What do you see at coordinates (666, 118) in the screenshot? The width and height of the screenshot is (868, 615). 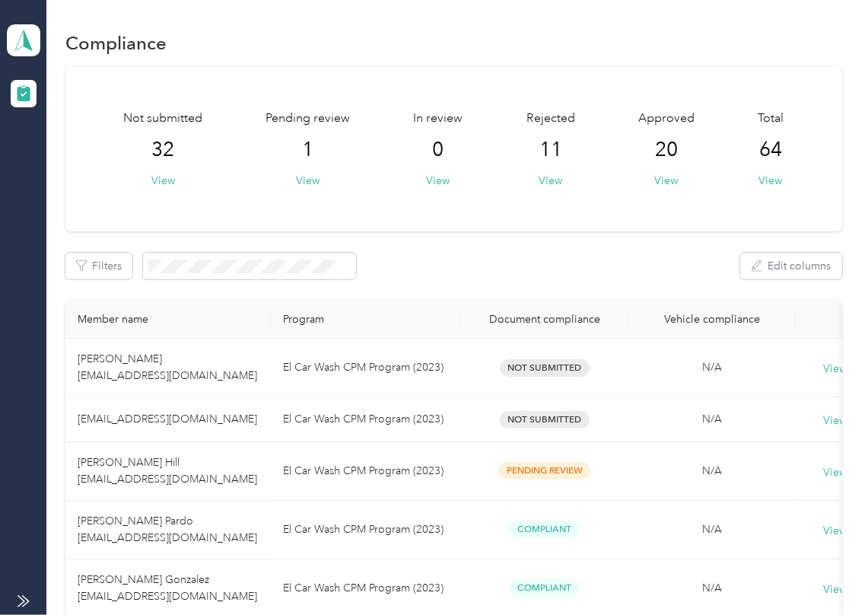 I see `span: Approved` at bounding box center [666, 118].